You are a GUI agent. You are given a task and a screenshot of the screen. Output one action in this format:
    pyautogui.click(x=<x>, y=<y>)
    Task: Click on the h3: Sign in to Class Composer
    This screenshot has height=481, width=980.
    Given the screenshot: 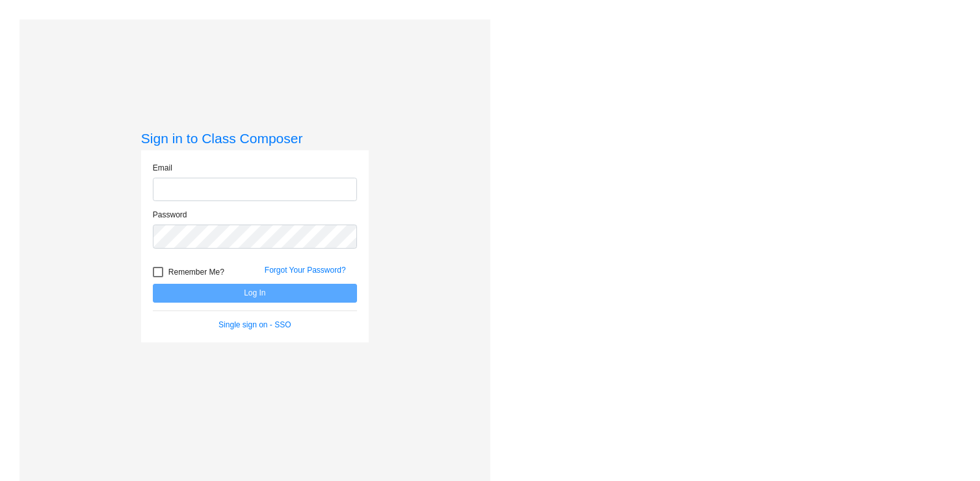 What is the action you would take?
    pyautogui.click(x=255, y=138)
    